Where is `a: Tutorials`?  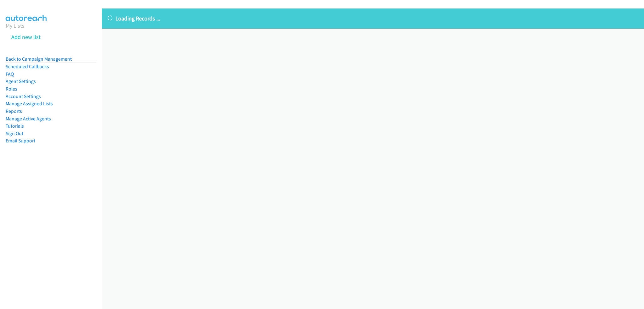
a: Tutorials is located at coordinates (15, 126).